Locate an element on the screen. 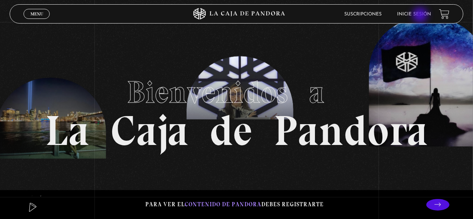  span: Bienvenidos a is located at coordinates (237, 92).